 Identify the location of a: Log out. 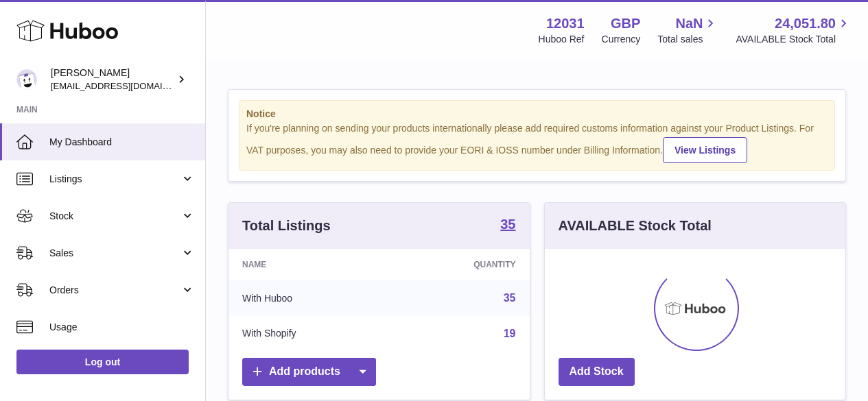
(102, 363).